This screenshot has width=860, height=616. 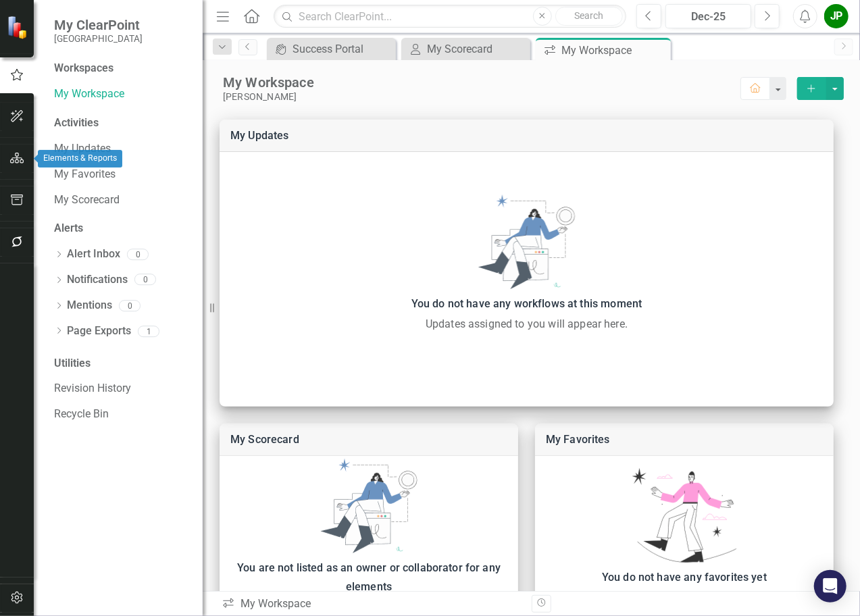 I want to click on div: My Scorecard, so click(x=477, y=49).